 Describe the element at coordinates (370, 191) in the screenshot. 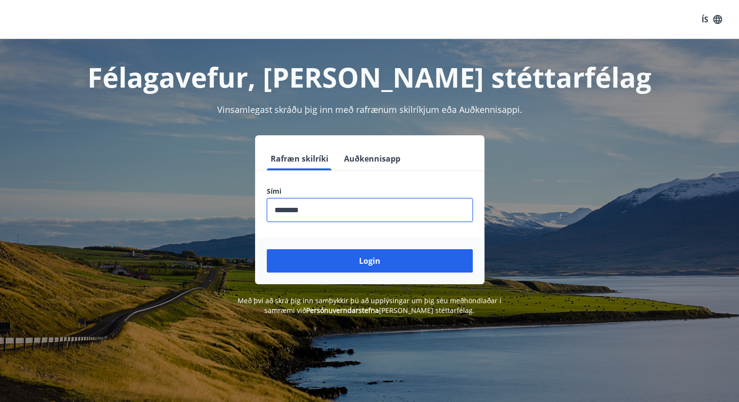

I see `label: Sími` at that location.